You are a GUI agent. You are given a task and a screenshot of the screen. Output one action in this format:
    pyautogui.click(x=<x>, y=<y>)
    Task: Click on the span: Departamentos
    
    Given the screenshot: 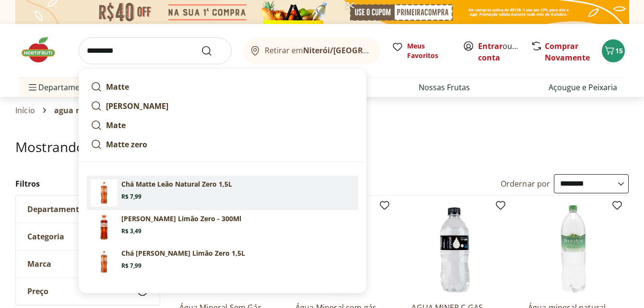 What is the action you would take?
    pyautogui.click(x=61, y=87)
    